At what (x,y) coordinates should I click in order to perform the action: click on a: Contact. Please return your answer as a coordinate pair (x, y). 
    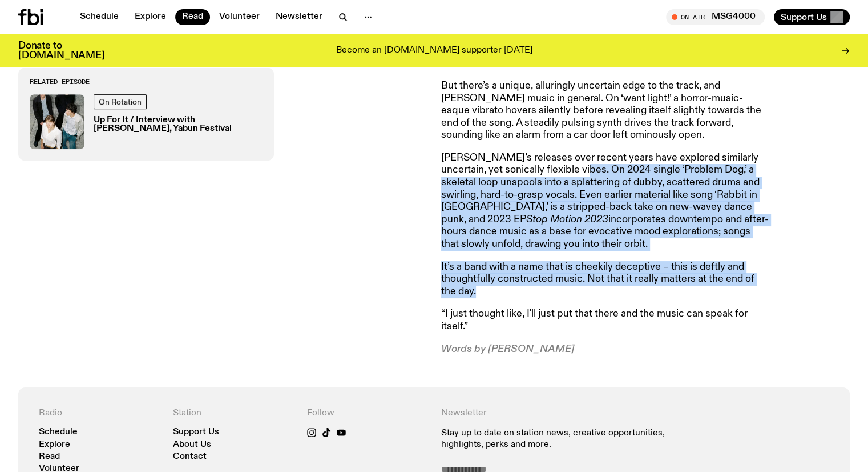
    Looking at the image, I should click on (190, 456).